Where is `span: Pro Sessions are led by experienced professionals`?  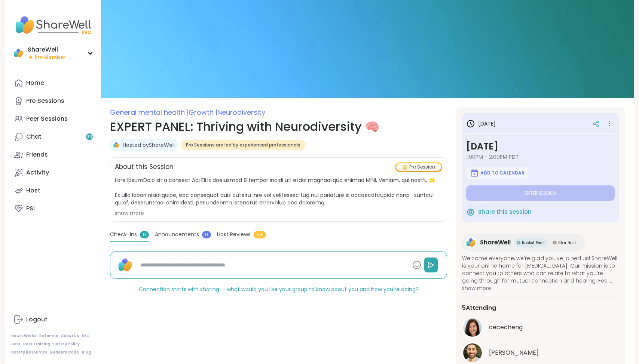
span: Pro Sessions are led by experienced professionals is located at coordinates (243, 145).